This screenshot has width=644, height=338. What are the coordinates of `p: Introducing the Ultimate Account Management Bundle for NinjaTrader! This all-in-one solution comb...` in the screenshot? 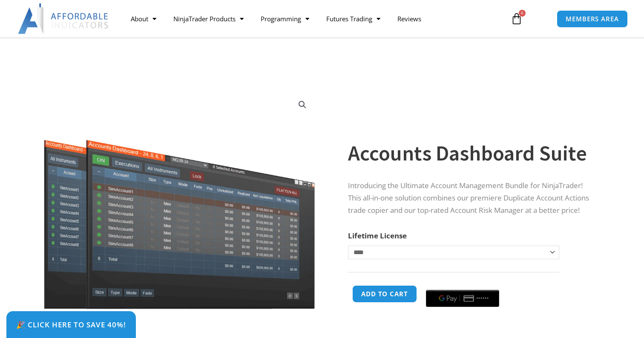 It's located at (473, 198).